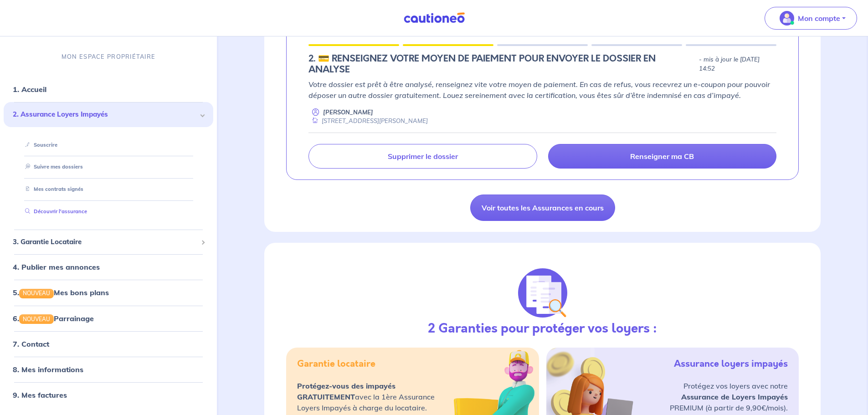 This screenshot has height=415, width=868. Describe the element at coordinates (336, 364) in the screenshot. I see `h5: Garantie locataire` at that location.